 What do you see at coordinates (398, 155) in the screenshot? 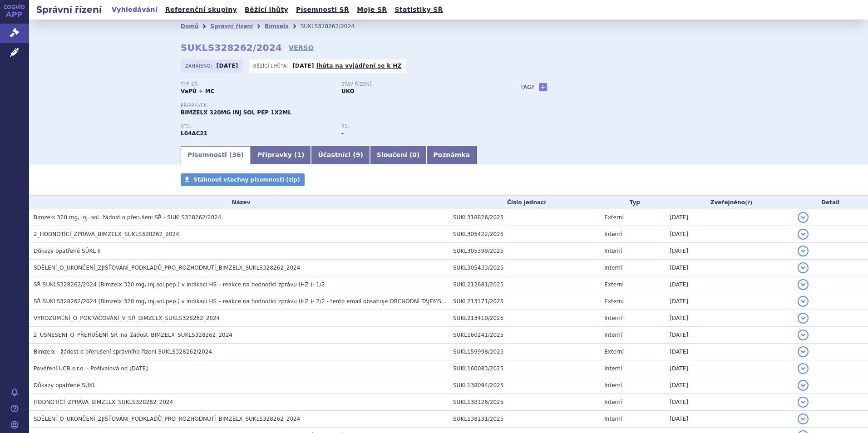
I see `a: Sloučení (0)` at bounding box center [398, 155].